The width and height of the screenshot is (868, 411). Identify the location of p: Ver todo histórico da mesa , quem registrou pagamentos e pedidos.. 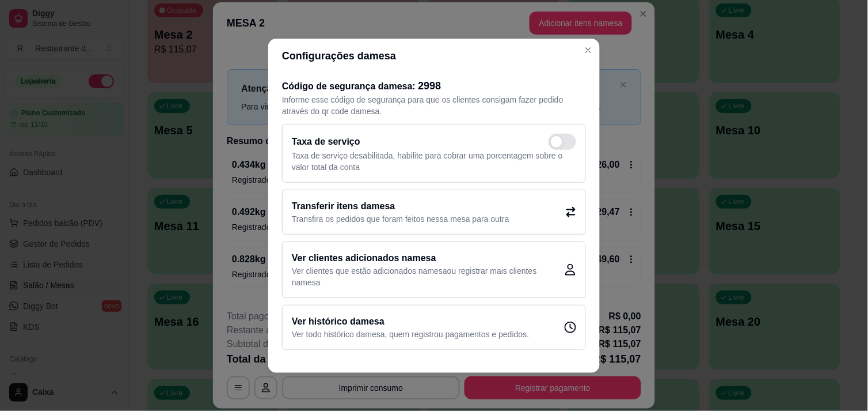
(411, 334).